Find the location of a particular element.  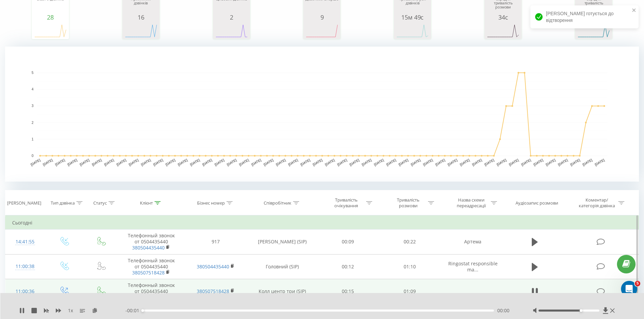

div: Співробітник is located at coordinates (277, 203).